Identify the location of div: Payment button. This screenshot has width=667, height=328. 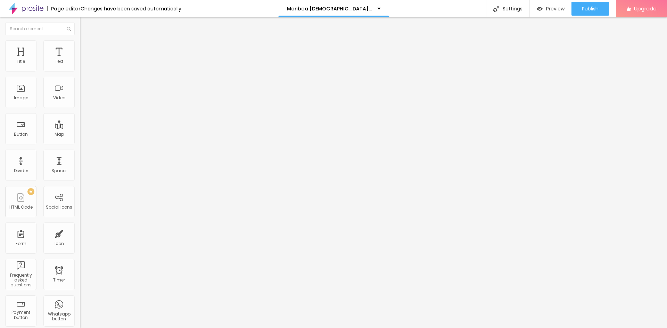
(20, 315).